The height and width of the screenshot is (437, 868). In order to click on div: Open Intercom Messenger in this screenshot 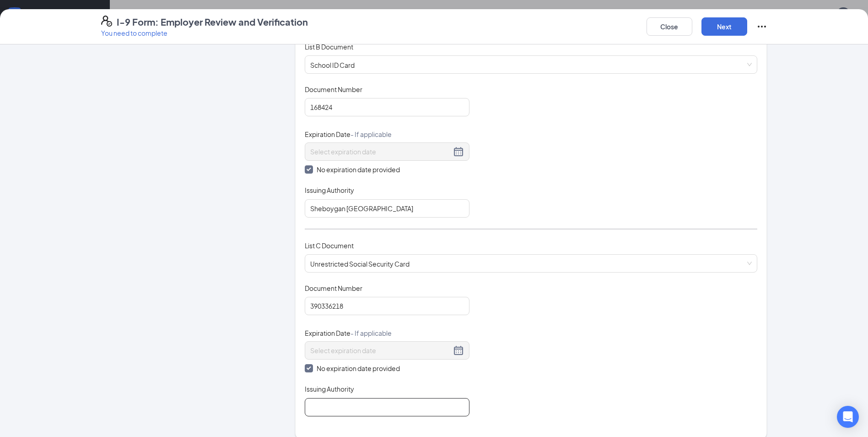, I will do `click(848, 417)`.